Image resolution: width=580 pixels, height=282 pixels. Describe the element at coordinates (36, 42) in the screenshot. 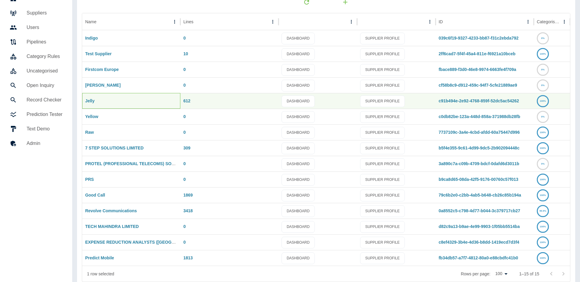

I see `a: Pipelines` at that location.